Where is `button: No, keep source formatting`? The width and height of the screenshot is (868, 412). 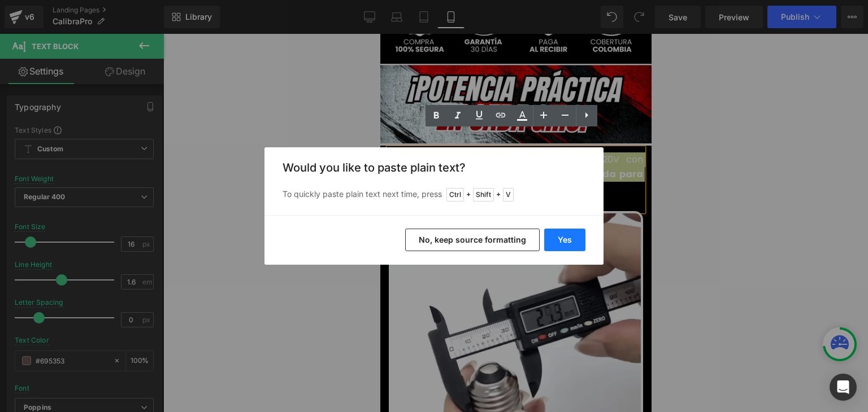
button: No, keep source formatting is located at coordinates (472, 240).